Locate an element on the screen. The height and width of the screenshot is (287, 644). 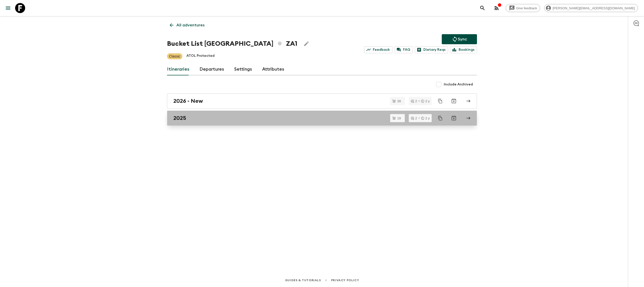
span: 39 is located at coordinates (399, 101).